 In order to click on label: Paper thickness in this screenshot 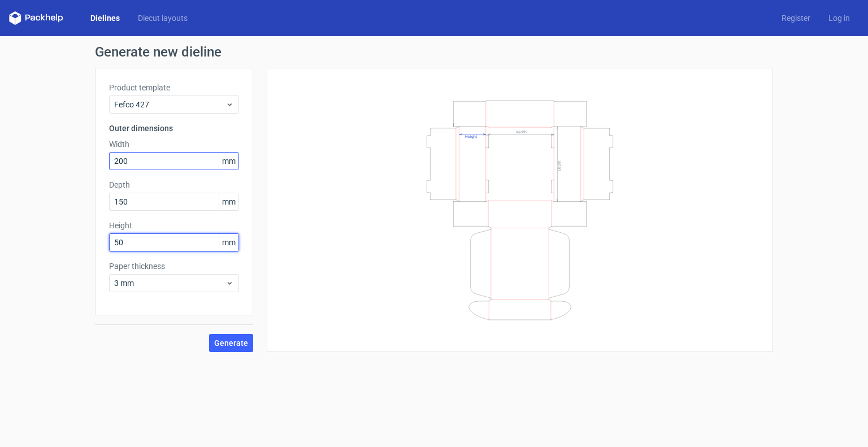, I will do `click(174, 267)`.